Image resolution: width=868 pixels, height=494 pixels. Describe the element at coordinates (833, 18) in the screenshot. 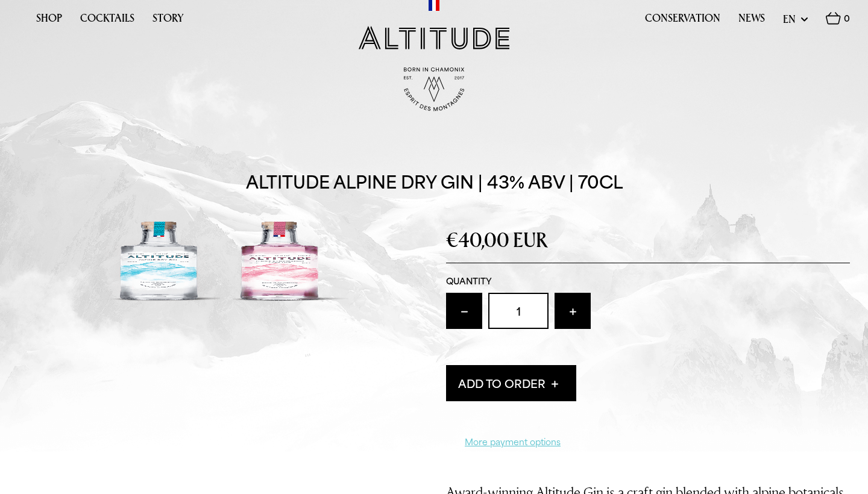

I see `img: Basket` at that location.